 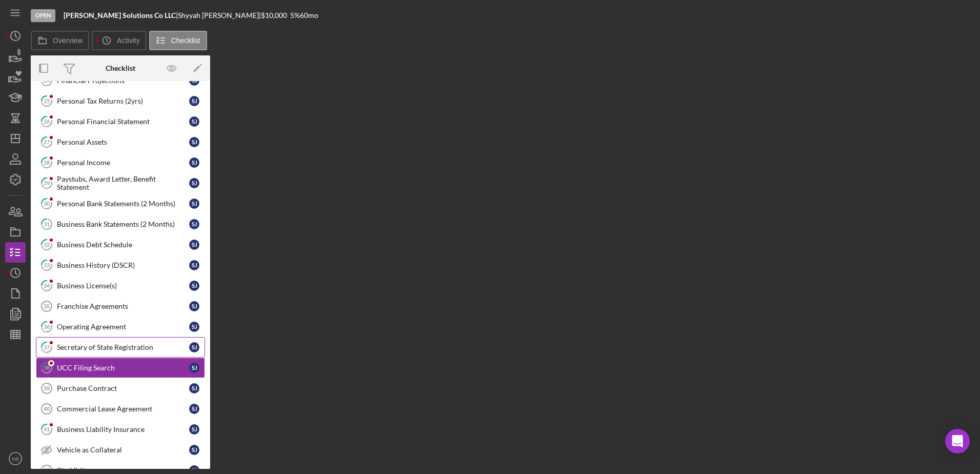 What do you see at coordinates (186, 41) in the screenshot?
I see `label: Checklist` at bounding box center [186, 41].